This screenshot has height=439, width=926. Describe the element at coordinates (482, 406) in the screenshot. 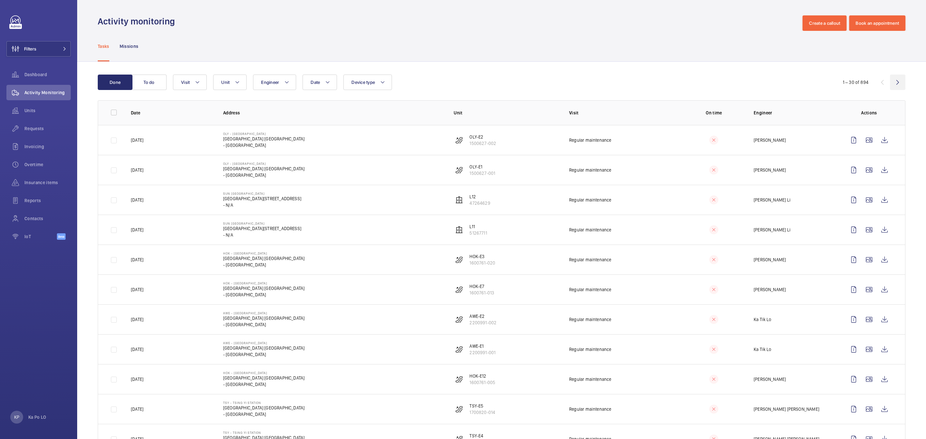

I see `p: TSY-E5` at that location.